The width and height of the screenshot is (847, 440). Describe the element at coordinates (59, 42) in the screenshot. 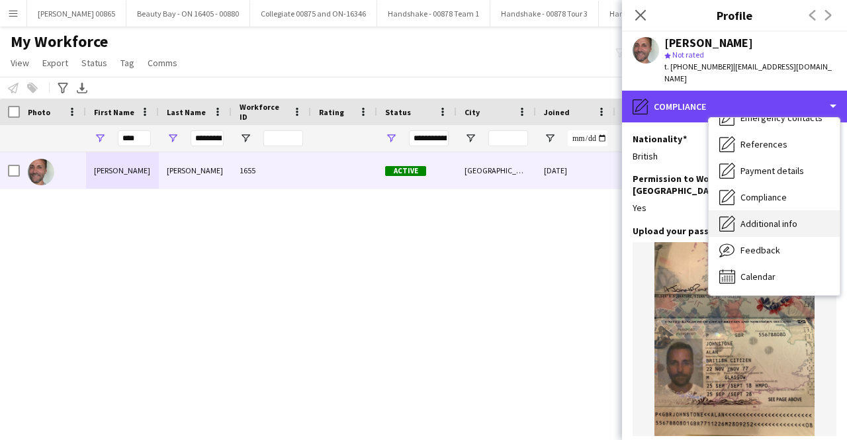

I see `span: My Workforce` at that location.